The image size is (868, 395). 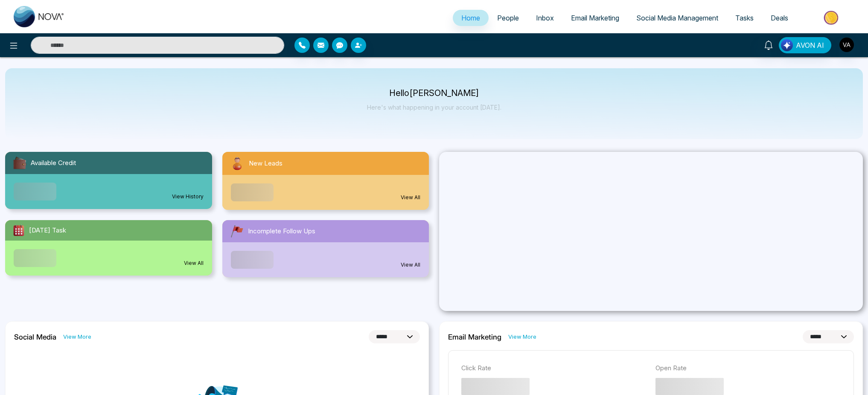 I want to click on img: Nova CRM Logo, so click(x=39, y=17).